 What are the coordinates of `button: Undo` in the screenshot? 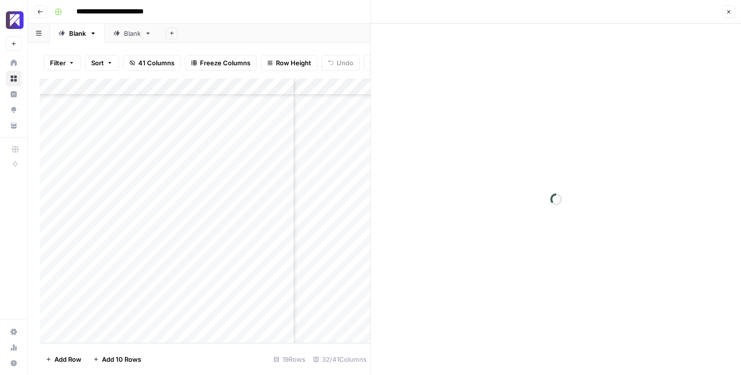 It's located at (341, 63).